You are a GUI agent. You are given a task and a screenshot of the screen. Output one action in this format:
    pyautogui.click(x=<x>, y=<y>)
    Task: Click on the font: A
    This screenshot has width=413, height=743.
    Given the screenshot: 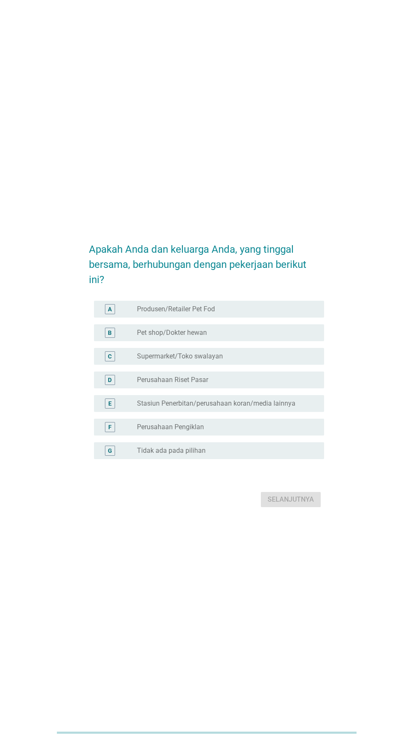 What is the action you would take?
    pyautogui.click(x=109, y=309)
    